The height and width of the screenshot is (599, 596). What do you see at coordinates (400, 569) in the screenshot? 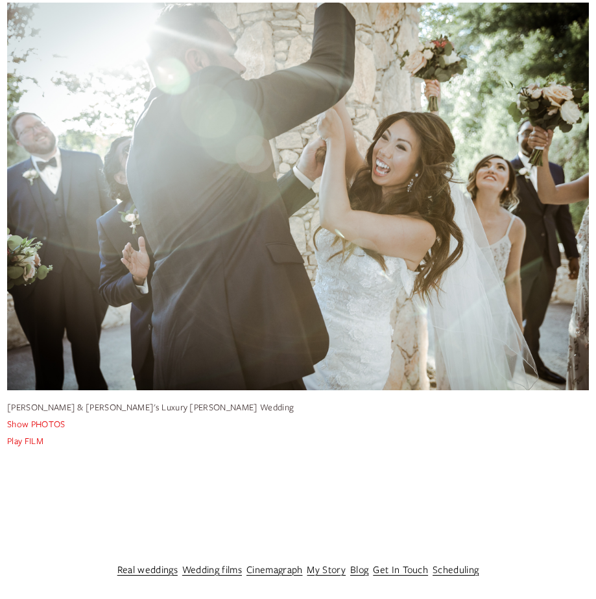
I see `a: Get In Touch` at bounding box center [400, 569].